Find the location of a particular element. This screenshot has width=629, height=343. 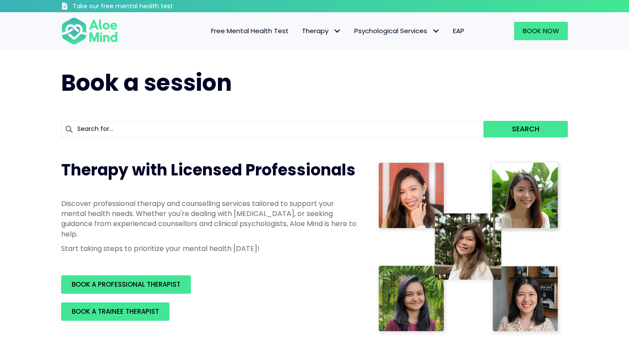

span: BOOK A PROFESSIONAL THERAPIST is located at coordinates (126, 284).